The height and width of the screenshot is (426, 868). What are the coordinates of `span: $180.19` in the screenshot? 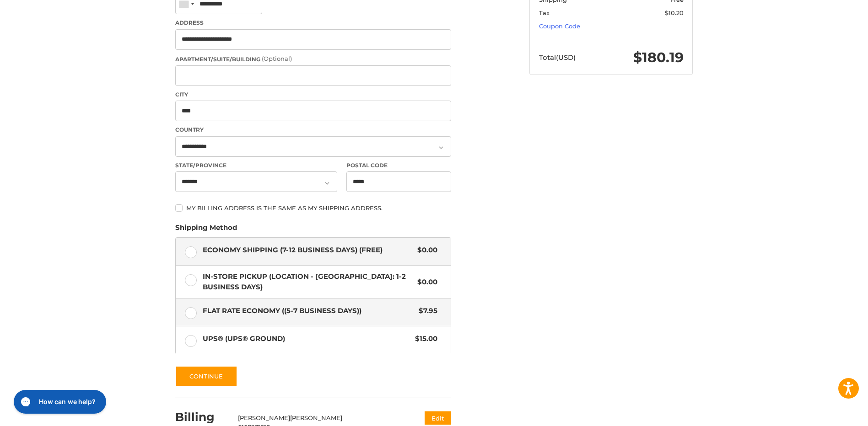 It's located at (658, 57).